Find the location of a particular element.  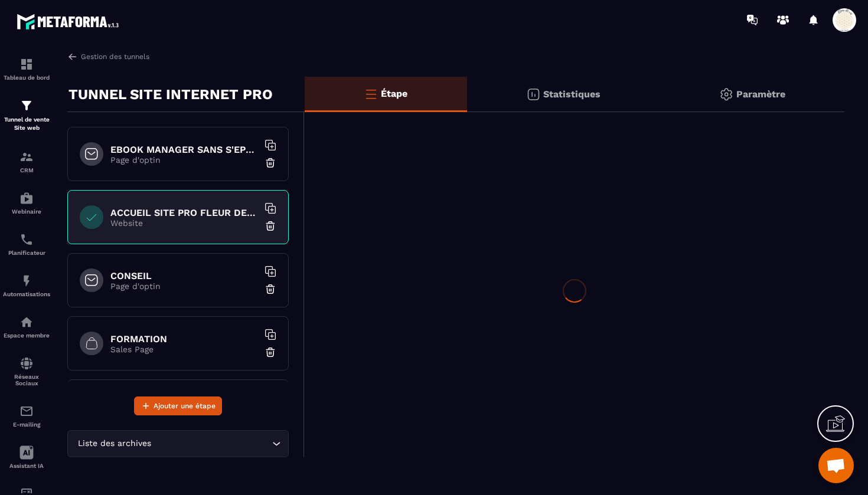

p: Paramètre is located at coordinates (761, 94).